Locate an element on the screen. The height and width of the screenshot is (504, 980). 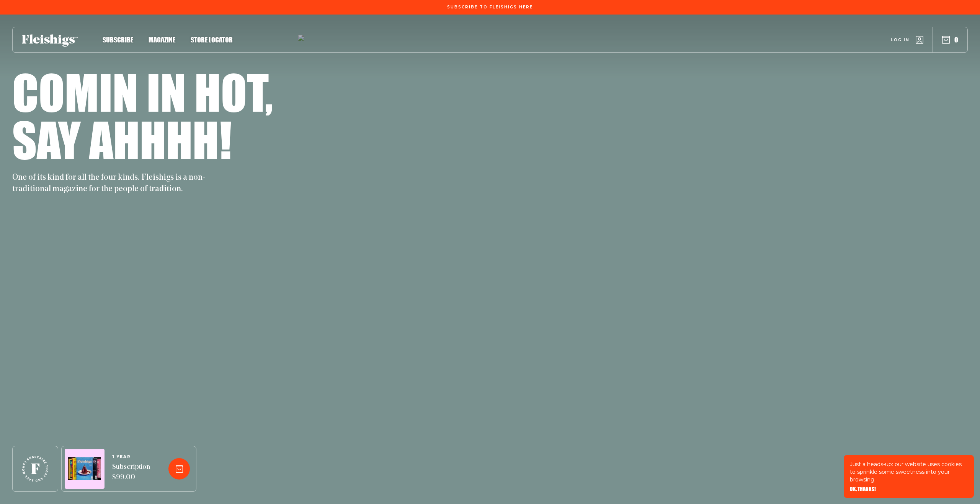
a: 1 YEARSubscription $99.00 is located at coordinates (131, 469).